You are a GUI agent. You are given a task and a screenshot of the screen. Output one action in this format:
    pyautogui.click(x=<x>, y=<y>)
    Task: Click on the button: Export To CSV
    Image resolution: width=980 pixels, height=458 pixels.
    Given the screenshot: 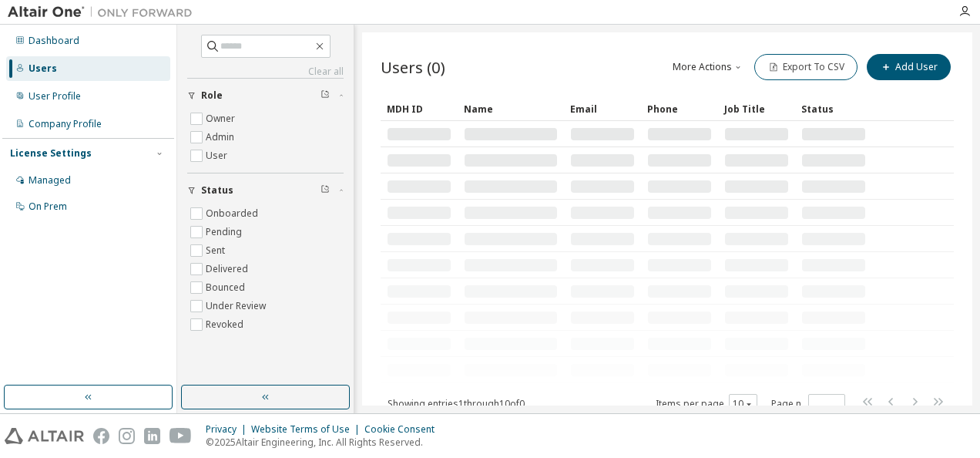 What is the action you would take?
    pyautogui.click(x=806, y=67)
    